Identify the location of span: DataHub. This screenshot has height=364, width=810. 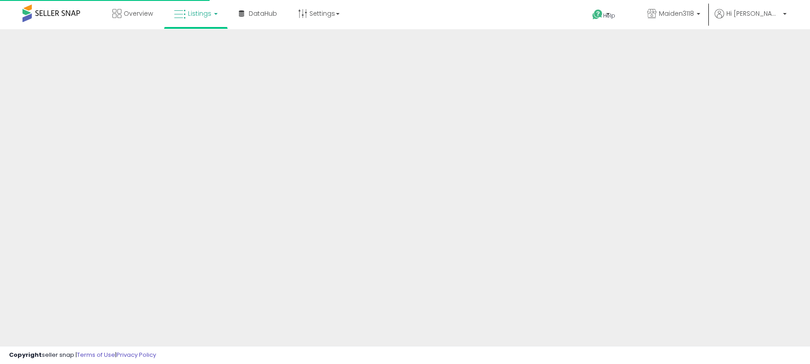
(263, 13).